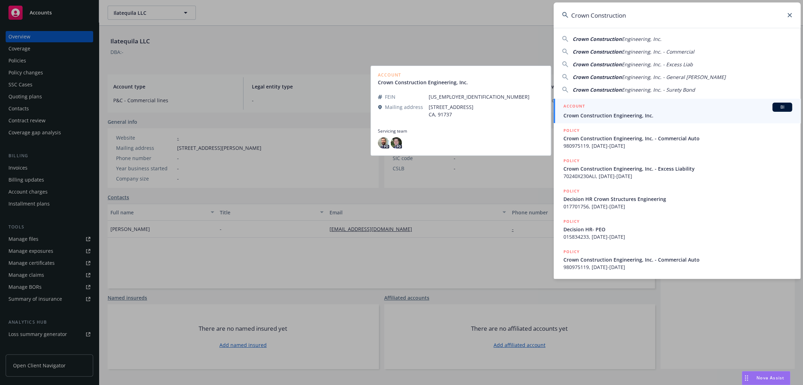 Image resolution: width=803 pixels, height=385 pixels. Describe the element at coordinates (678, 199) in the screenshot. I see `span: Decision HR Crown Structures Engineering` at that location.